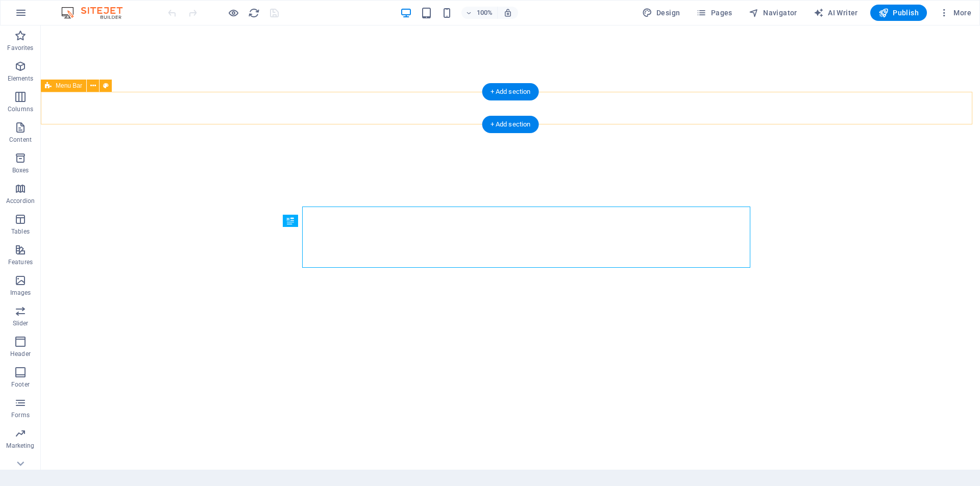 This screenshot has width=980, height=486. I want to click on p: Columns, so click(20, 109).